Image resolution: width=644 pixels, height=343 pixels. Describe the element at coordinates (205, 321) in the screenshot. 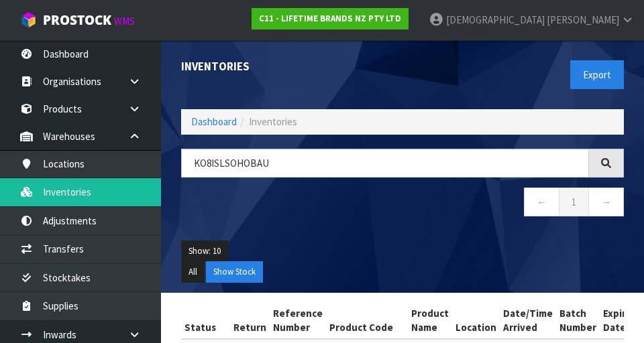

I see `th: Status` at that location.